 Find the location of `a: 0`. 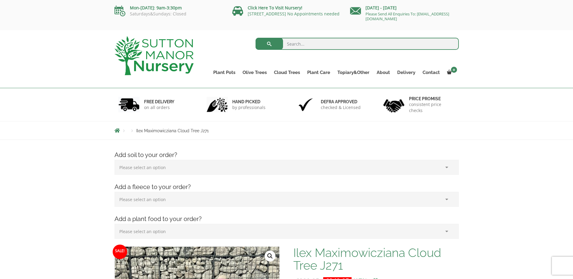

a: 0 is located at coordinates (451, 72).